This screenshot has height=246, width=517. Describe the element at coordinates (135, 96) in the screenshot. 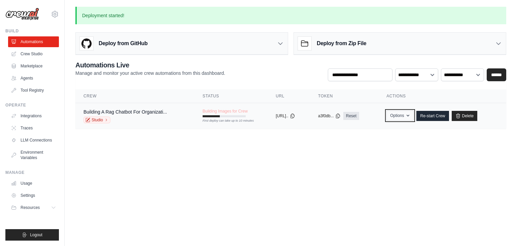

I see `th: Crew` at that location.